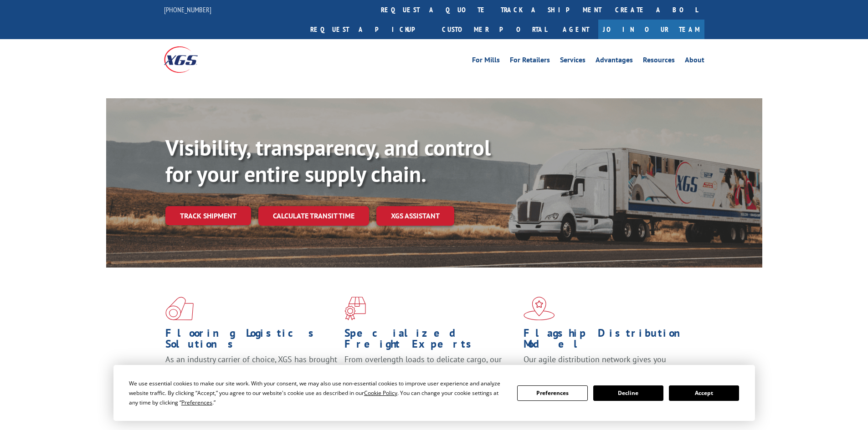 The width and height of the screenshot is (868, 430). I want to click on span: As an industry carrier of choice, XGS has brought innovation and dedication to flooring logistics..., so click(251, 370).